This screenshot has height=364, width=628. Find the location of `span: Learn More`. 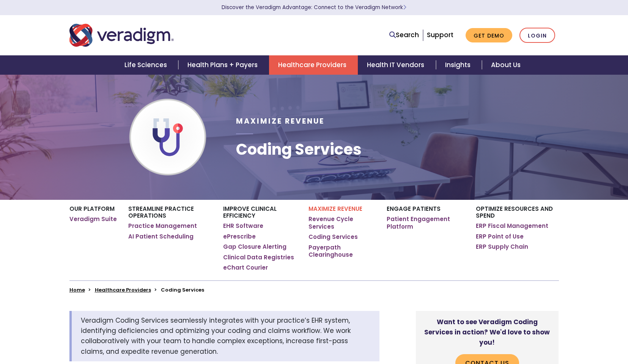

span: Learn More is located at coordinates (404, 7).